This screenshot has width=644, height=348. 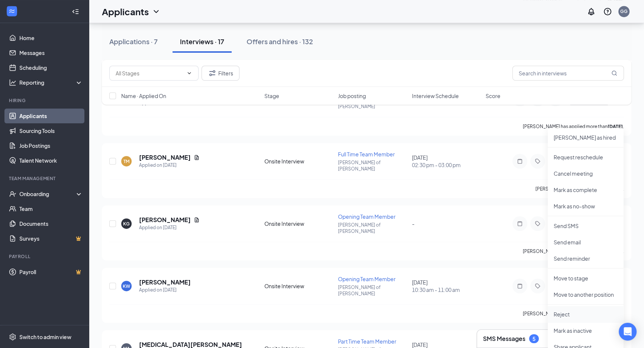 What do you see at coordinates (614, 73) in the screenshot?
I see `svg: MagnifyingGlass` at bounding box center [614, 73].